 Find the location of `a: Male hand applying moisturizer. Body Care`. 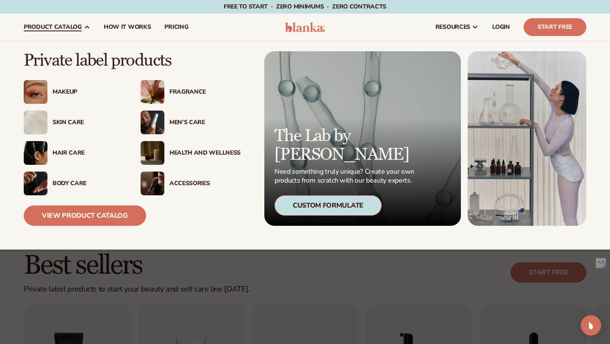

a: Male hand applying moisturizer. Body Care is located at coordinates (74, 183).